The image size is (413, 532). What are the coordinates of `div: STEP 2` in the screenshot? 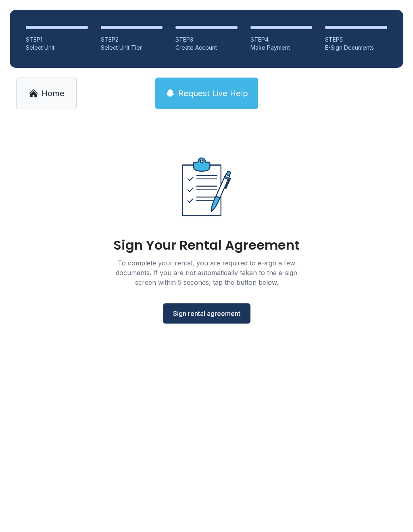 It's located at (132, 39).